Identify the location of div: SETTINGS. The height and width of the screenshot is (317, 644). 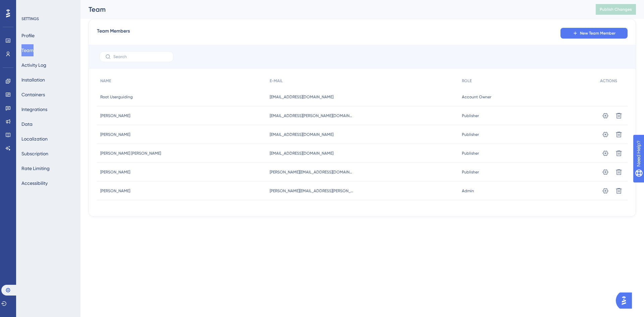
(48, 19).